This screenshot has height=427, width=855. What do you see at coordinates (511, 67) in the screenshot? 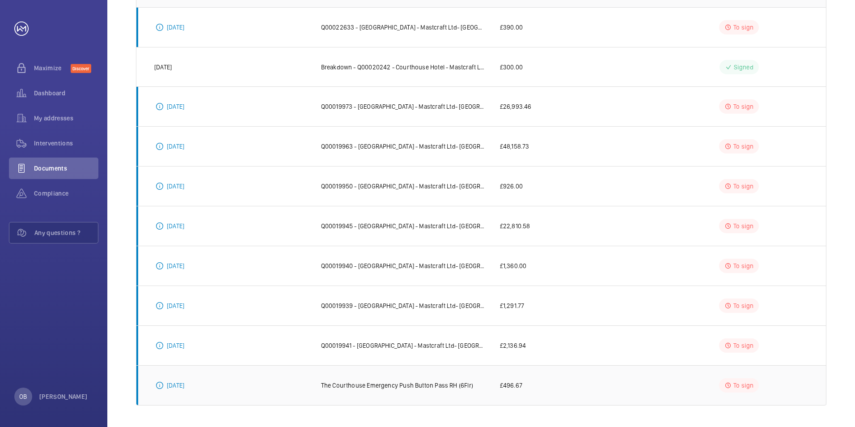
I see `p: £300.00` at bounding box center [511, 67].